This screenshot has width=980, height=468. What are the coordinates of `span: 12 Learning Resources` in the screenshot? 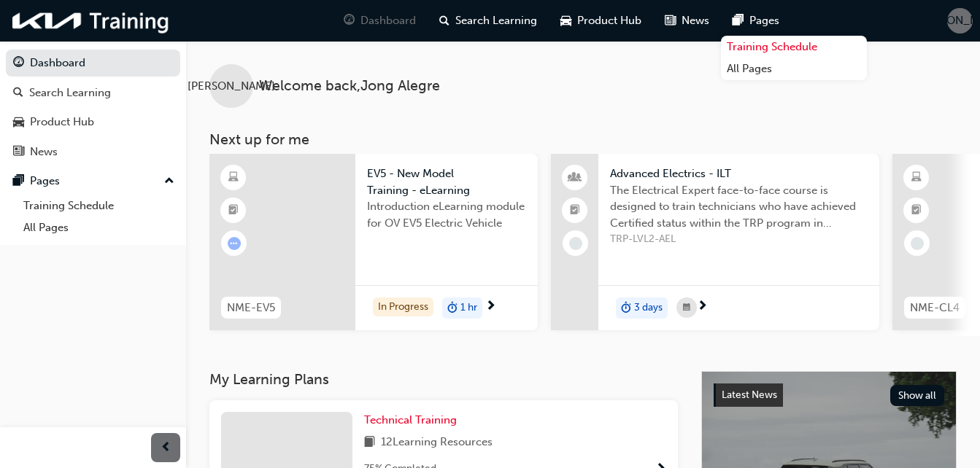 It's located at (436, 442).